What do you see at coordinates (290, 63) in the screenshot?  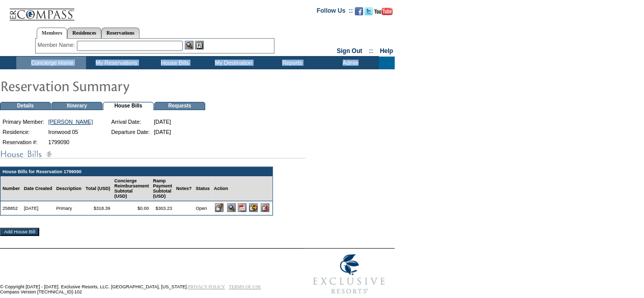 I see `td: Reports` at bounding box center [290, 63].